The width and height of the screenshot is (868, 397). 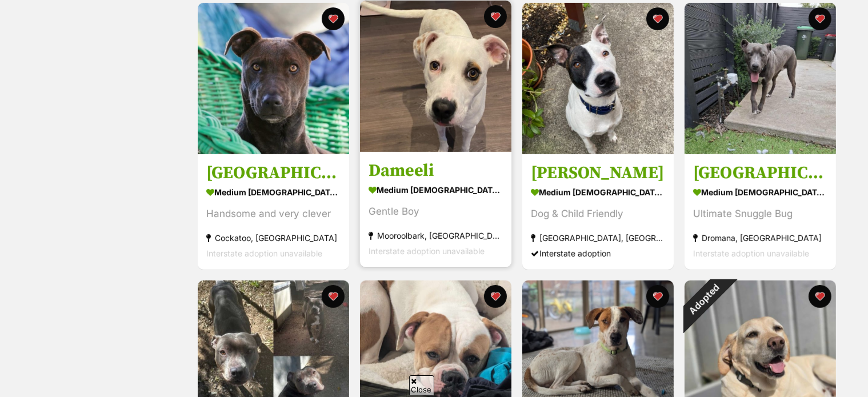 What do you see at coordinates (435, 76) in the screenshot?
I see `img: Dameeli` at bounding box center [435, 76].